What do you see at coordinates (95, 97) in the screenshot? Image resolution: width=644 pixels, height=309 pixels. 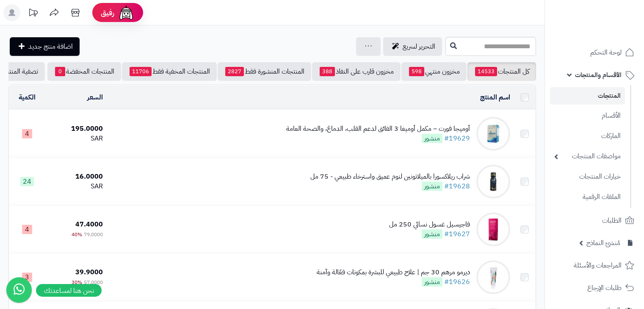 I see `a: السعر` at bounding box center [95, 97].